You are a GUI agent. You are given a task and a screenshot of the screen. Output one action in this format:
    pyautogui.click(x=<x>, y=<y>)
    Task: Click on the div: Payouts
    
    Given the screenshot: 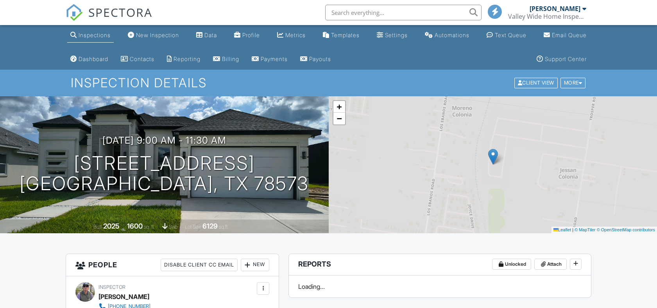 What is the action you would take?
    pyautogui.click(x=320, y=59)
    